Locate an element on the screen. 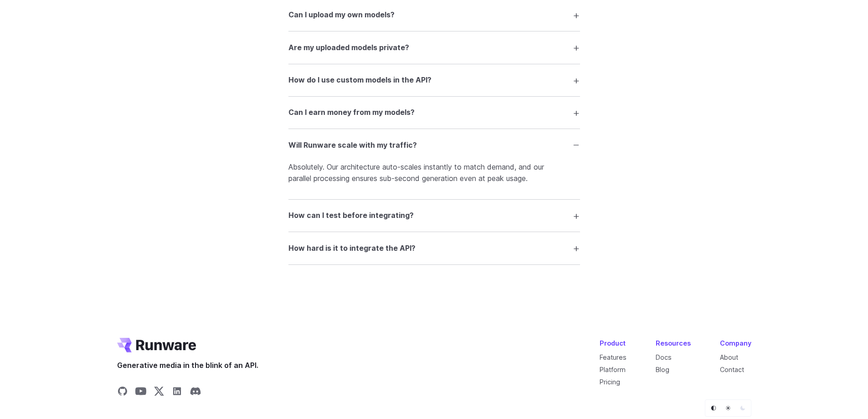 This screenshot has width=868, height=419. h3: Can I upload my own models? is located at coordinates (341, 15).